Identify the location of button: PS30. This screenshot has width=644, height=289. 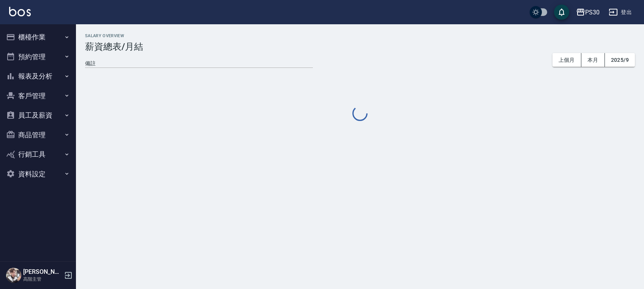
(588, 12).